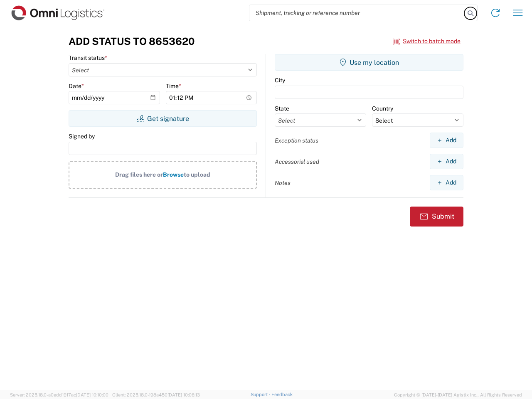 The image size is (532, 399). Describe the element at coordinates (282, 394) in the screenshot. I see `a: Feedback` at that location.